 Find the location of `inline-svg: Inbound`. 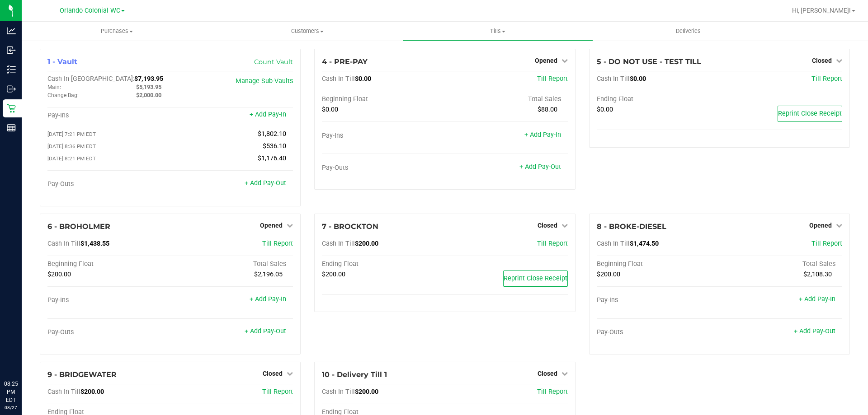

inline-svg: Inbound is located at coordinates (11, 50).